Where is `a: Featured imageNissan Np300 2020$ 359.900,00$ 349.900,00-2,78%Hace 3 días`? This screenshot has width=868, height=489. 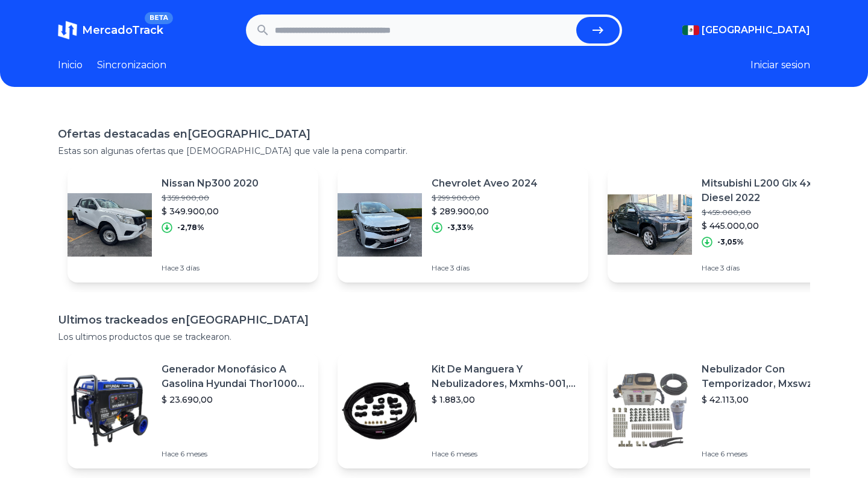 a: Featured imageNissan Np300 2020$ 359.900,00$ 349.900,00-2,78%Hace 3 días is located at coordinates (193, 224).